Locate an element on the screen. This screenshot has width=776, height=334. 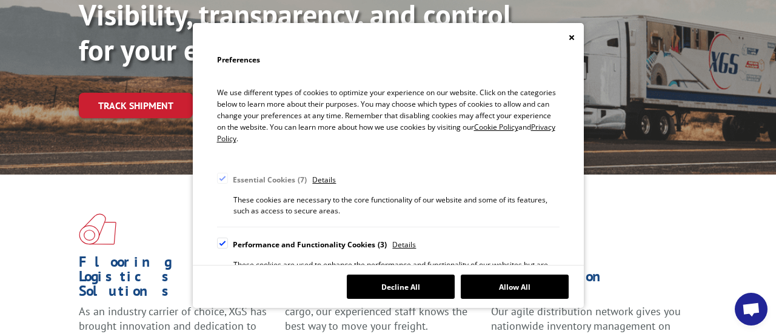
button: Allow All is located at coordinates (515, 287).